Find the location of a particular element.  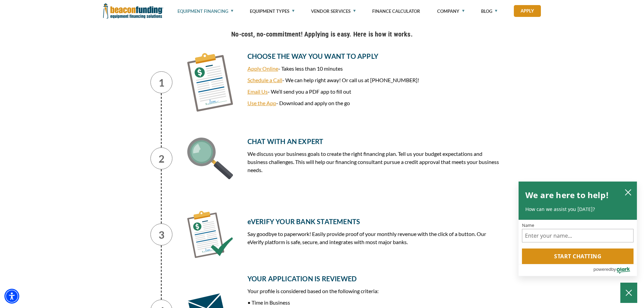

span: powered is located at coordinates (602, 269).